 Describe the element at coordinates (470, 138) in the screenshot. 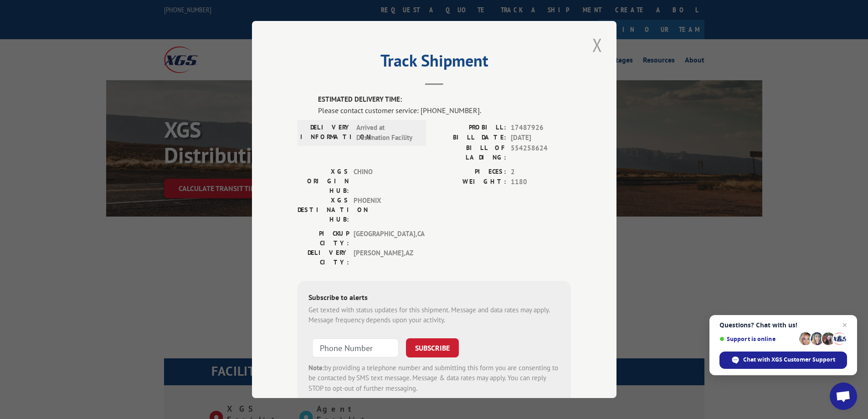

I see `label: BILL DATE:` at that location.